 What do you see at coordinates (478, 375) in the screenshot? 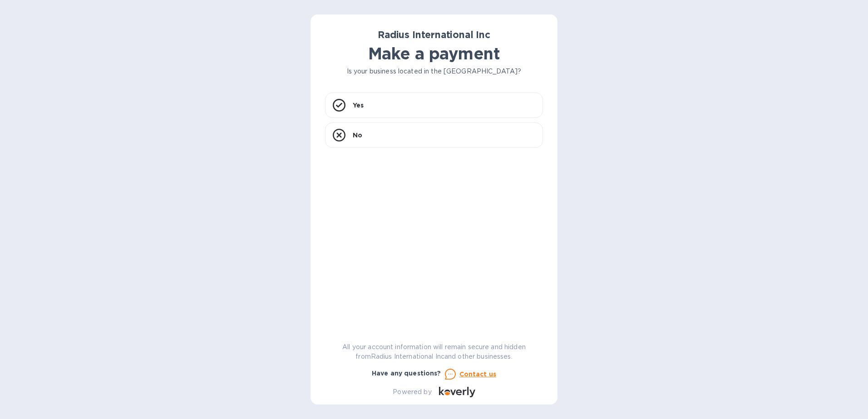
I see `u: Contact us` at bounding box center [478, 375].